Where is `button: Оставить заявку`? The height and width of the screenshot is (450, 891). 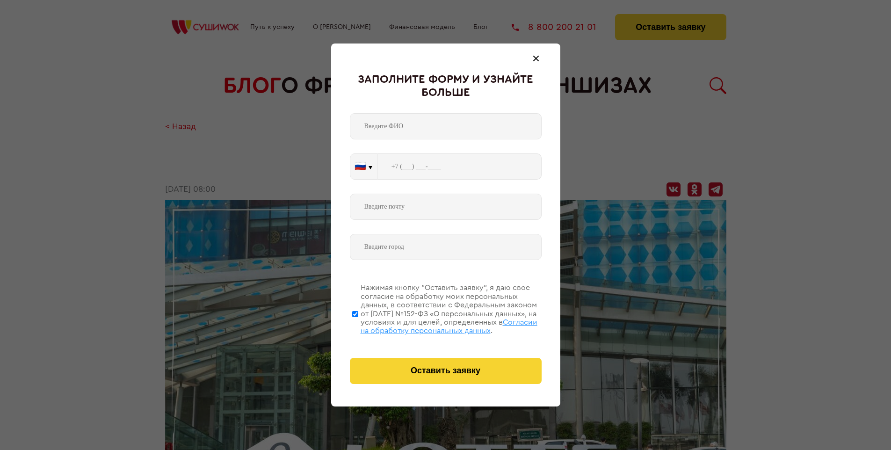
button: Оставить заявку is located at coordinates (446, 371).